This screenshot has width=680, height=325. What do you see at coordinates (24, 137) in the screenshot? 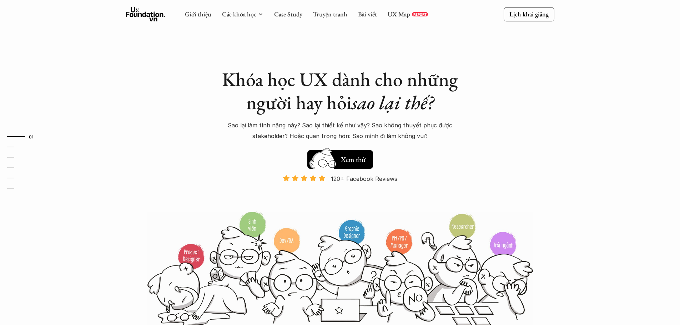
I see `a: 01` at bounding box center [24, 137].